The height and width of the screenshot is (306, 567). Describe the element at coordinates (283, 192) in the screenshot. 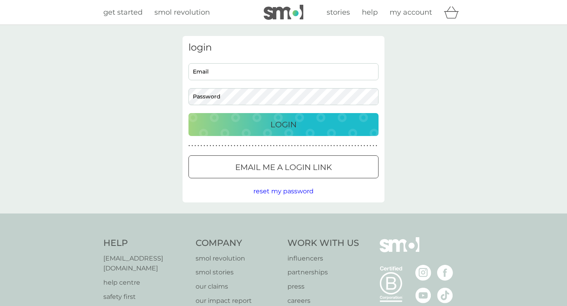

I see `button: reset my password` at that location.